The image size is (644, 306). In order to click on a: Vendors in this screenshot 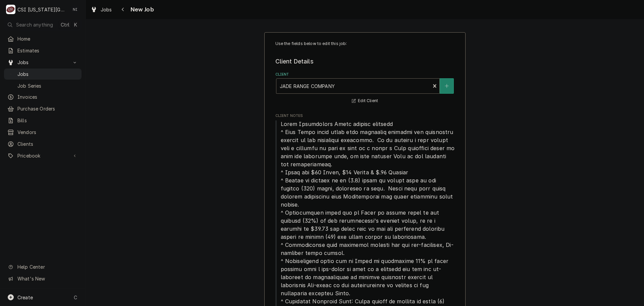, I will do `click(43, 132)`.